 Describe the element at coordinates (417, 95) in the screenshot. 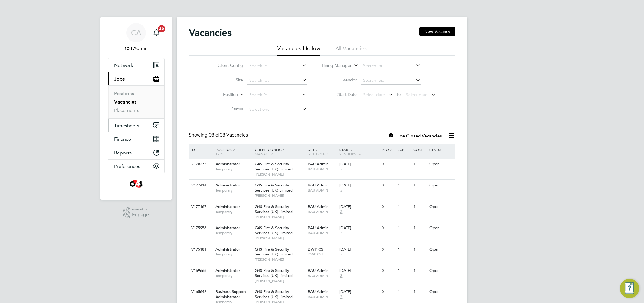

I see `span: Select date` at that location.